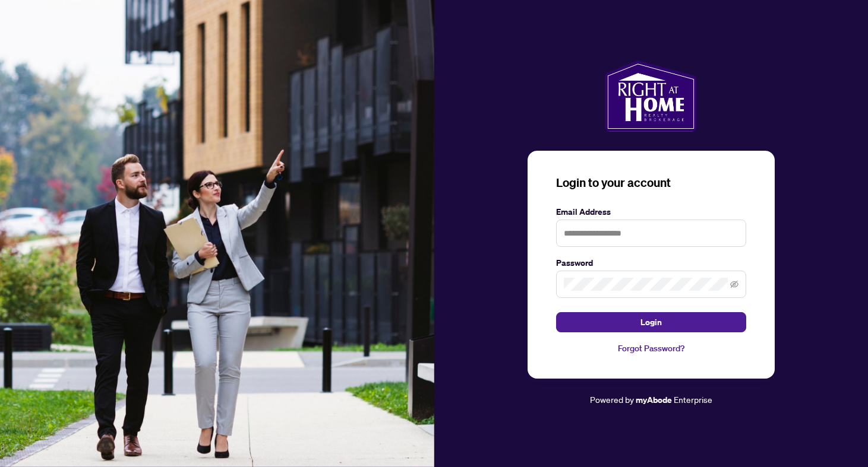 The width and height of the screenshot is (868, 467). I want to click on a: myAbode, so click(654, 400).